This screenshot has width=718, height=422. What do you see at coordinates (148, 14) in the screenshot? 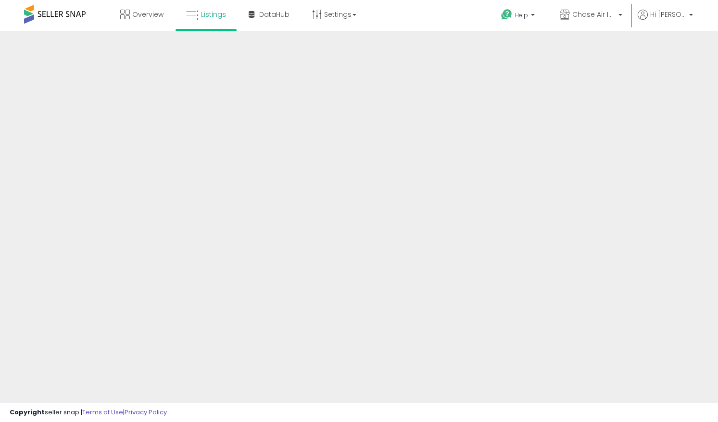
I see `span: Overview` at bounding box center [148, 14].